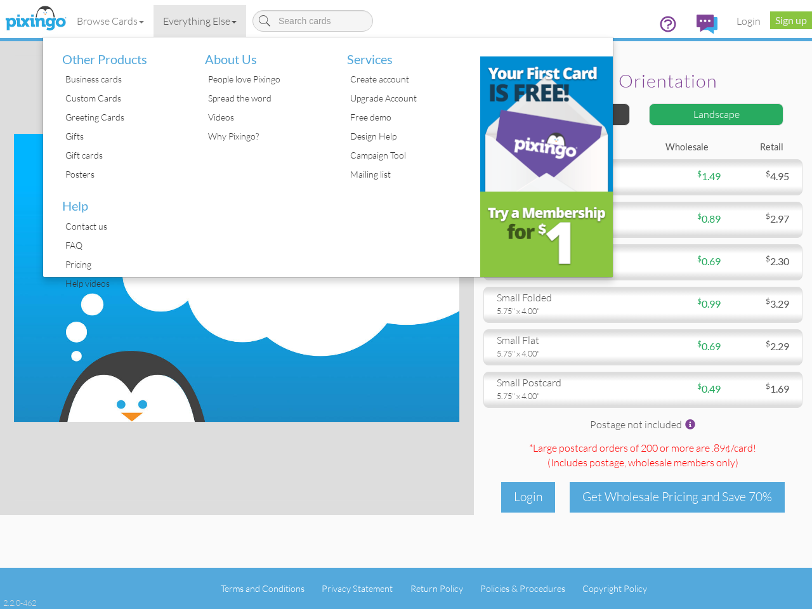  I want to click on div: FAQ, so click(124, 246).